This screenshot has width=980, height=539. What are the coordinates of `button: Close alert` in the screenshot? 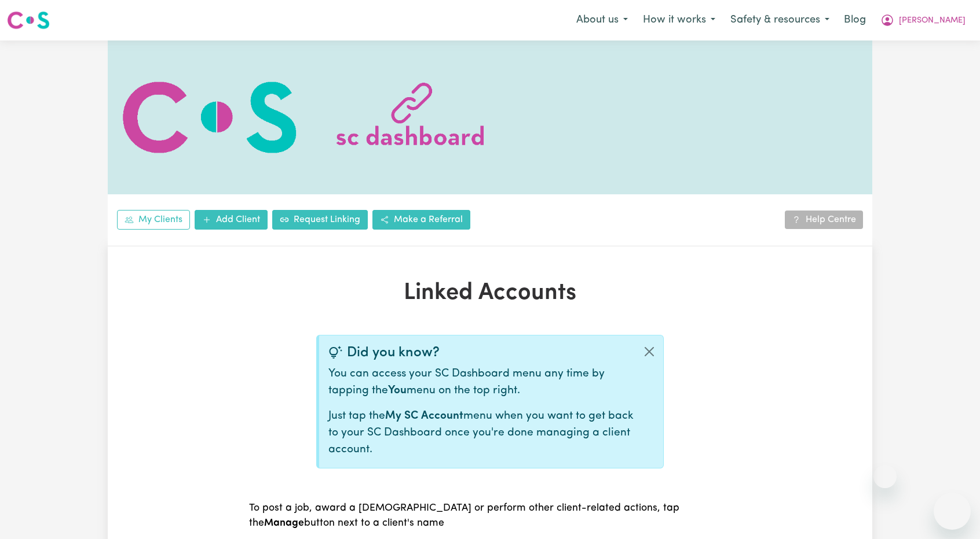 It's located at (649, 352).